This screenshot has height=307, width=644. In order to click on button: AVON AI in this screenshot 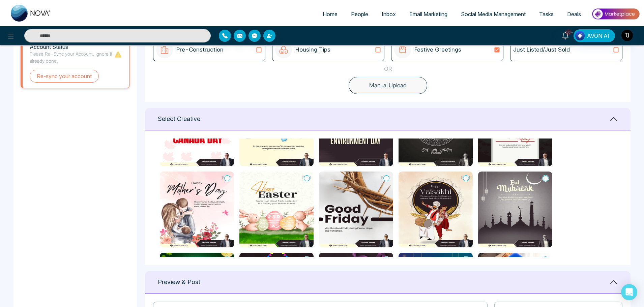, I will do `click(594, 36)`.